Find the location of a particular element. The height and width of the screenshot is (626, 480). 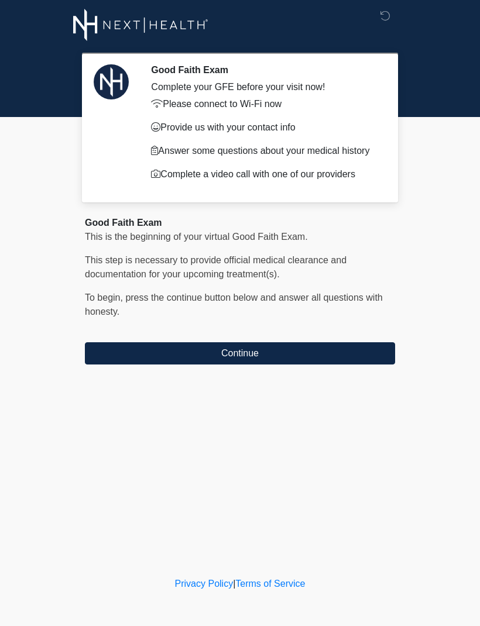

div: Complete your GFE before your visit now! is located at coordinates (264, 87).